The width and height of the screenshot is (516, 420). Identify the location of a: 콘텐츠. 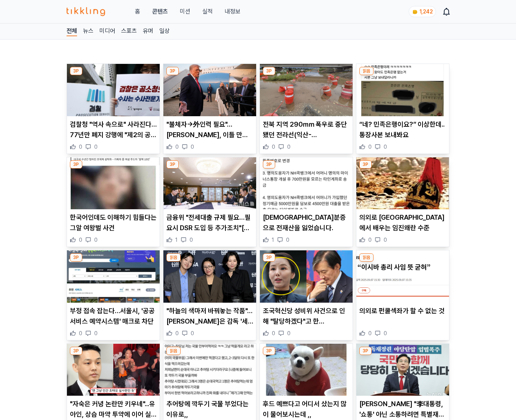
(160, 12).